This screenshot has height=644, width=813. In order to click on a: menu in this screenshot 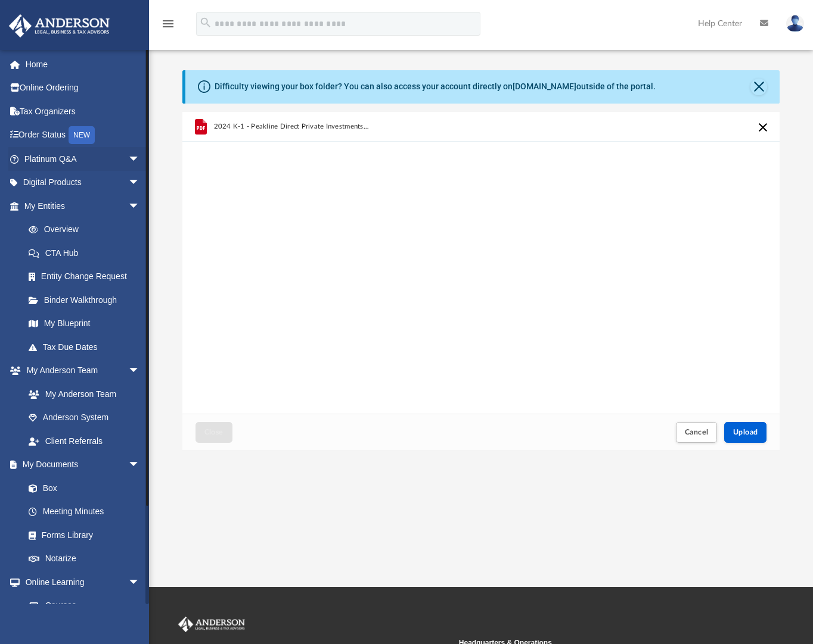, I will do `click(169, 27)`.